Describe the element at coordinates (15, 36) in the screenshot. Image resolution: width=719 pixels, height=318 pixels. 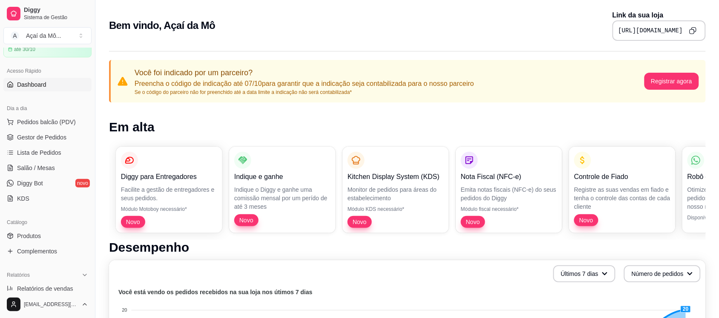
I see `span: A` at that location.